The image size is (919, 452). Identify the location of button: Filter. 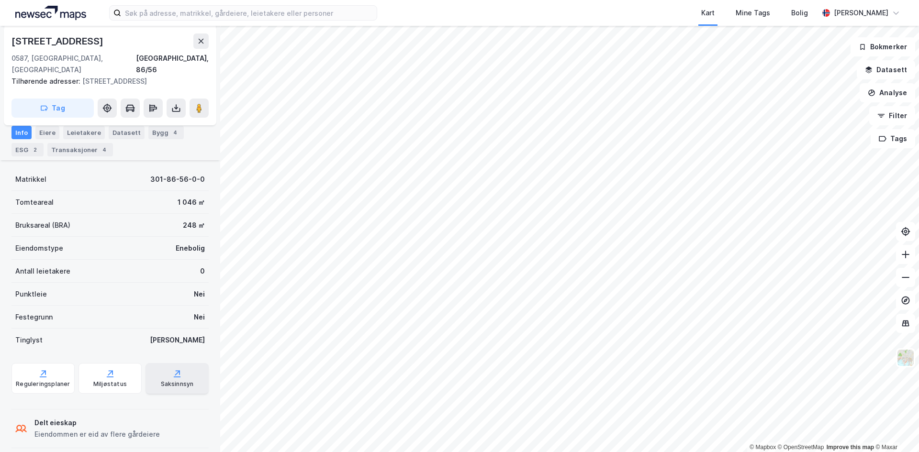
(892, 116).